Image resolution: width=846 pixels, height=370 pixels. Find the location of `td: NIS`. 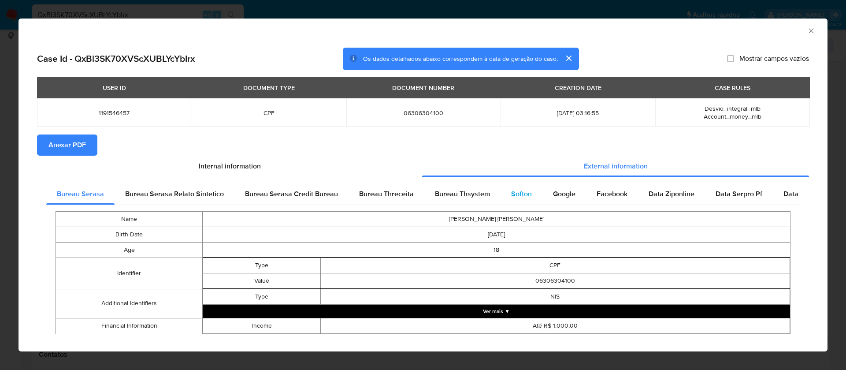

td: NIS is located at coordinates (554, 296).